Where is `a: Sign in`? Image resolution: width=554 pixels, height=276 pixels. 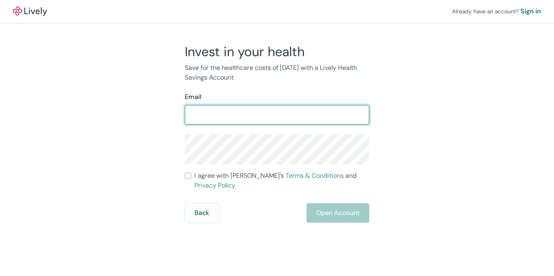 a: Sign in is located at coordinates (530, 11).